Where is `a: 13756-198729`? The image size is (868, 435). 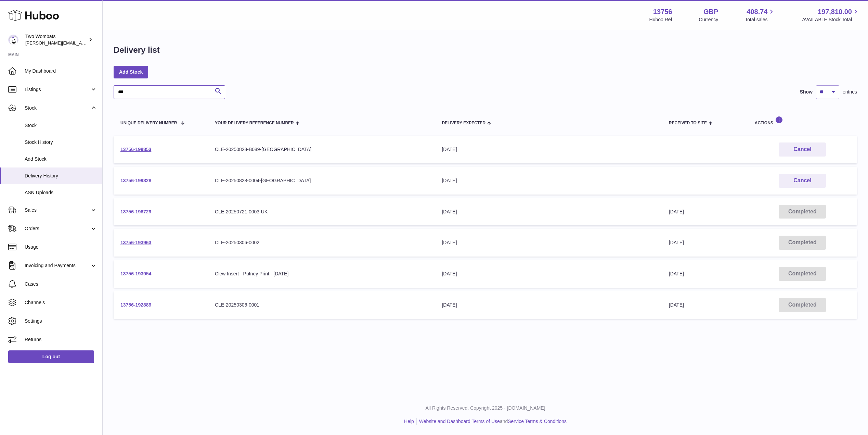
a: 13756-198729 is located at coordinates (136, 212).